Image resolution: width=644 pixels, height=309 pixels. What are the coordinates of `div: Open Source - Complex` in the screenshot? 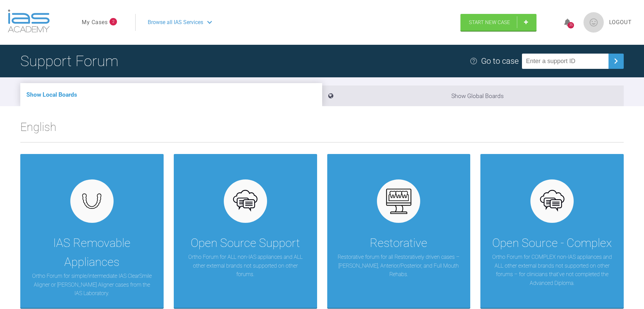 It's located at (553, 243).